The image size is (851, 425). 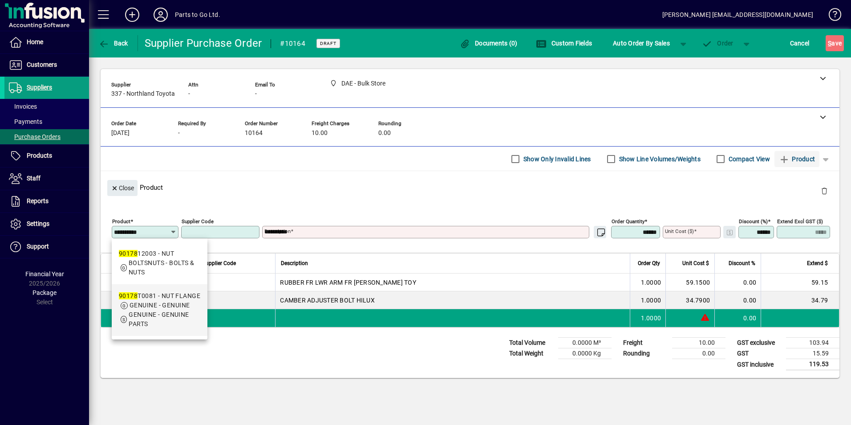 What do you see at coordinates (122, 188) in the screenshot?
I see `span: Close` at bounding box center [122, 188].